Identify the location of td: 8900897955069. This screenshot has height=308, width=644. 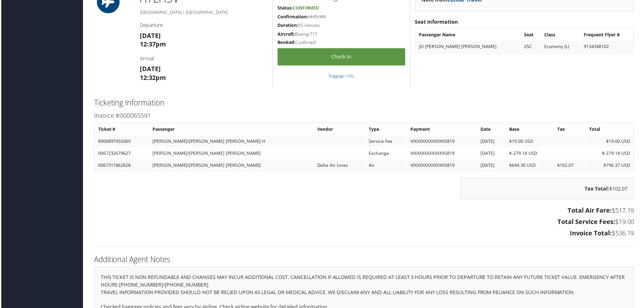
(121, 142).